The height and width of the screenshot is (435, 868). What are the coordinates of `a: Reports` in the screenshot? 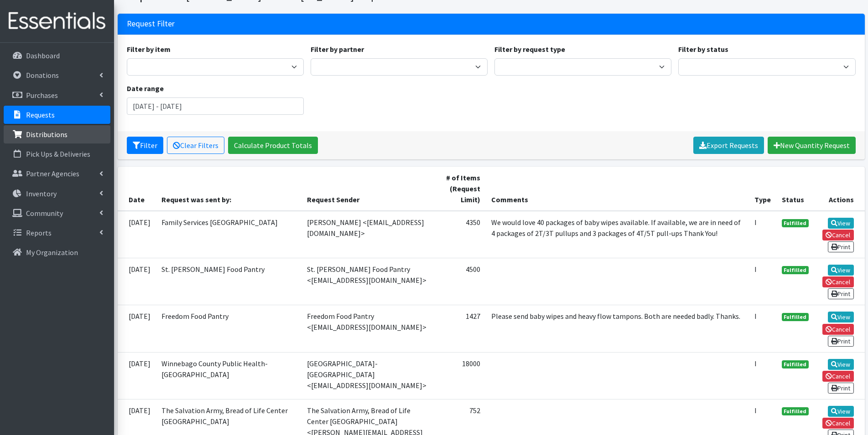 It's located at (57, 233).